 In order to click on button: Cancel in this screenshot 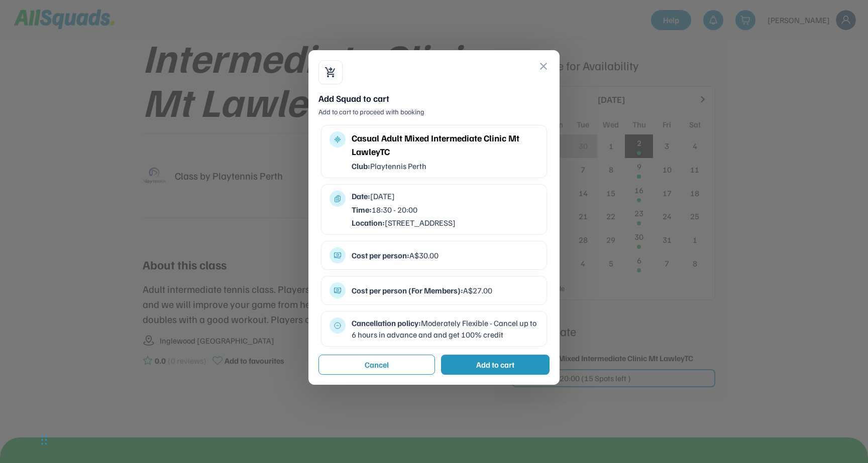, I will do `click(377, 365)`.